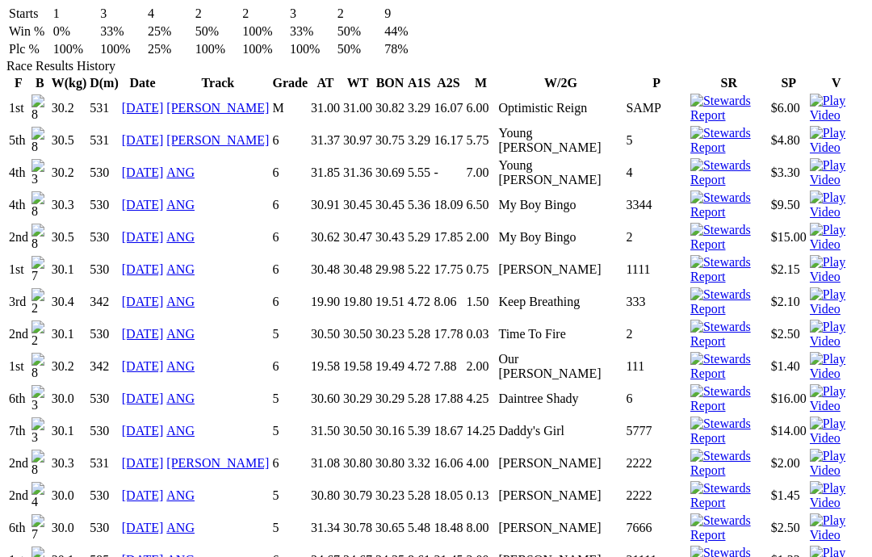 The image size is (872, 557). What do you see at coordinates (326, 141) in the screenshot?
I see `td: 31.37` at bounding box center [326, 141].